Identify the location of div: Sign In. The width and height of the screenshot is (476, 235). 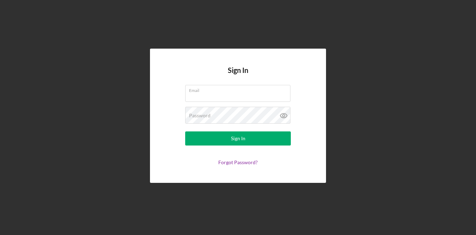
(238, 138).